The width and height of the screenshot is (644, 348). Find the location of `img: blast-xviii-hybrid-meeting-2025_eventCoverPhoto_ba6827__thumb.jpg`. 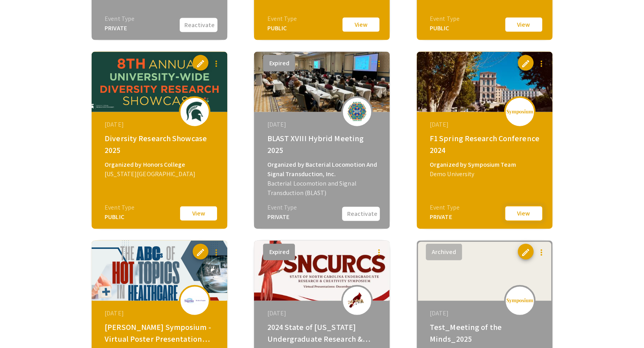

img: blast-xviii-hybrid-meeting-2025_eventCoverPhoto_ba6827__thumb.jpg is located at coordinates (322, 82).